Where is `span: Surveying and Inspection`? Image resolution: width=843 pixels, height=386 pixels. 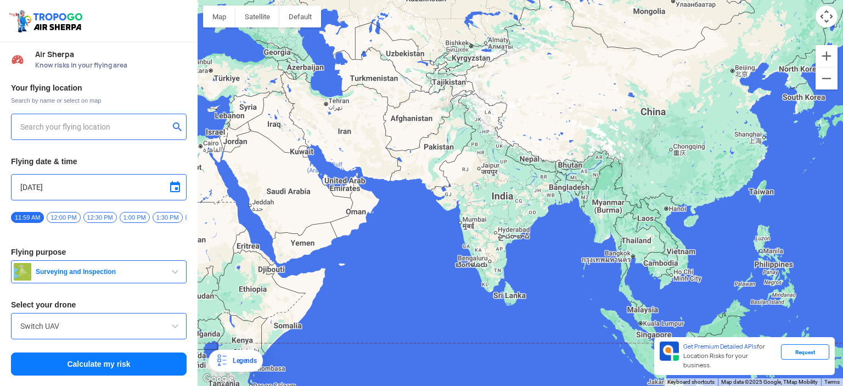
span: Surveying and Inspection is located at coordinates (100, 272).